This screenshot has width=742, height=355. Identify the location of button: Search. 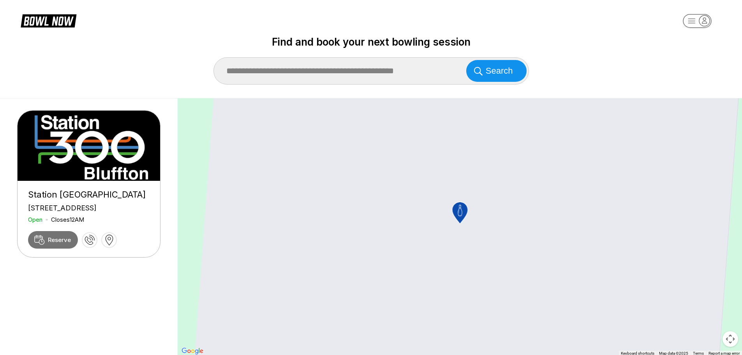
(496, 71).